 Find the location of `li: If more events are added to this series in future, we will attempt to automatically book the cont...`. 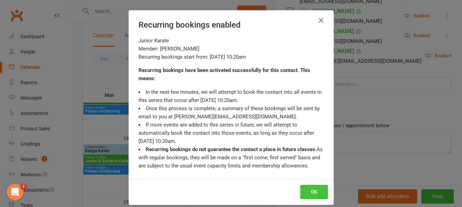

li: If more events are added to this series in future, we will attempt to automatically book the cont... is located at coordinates (231, 133).